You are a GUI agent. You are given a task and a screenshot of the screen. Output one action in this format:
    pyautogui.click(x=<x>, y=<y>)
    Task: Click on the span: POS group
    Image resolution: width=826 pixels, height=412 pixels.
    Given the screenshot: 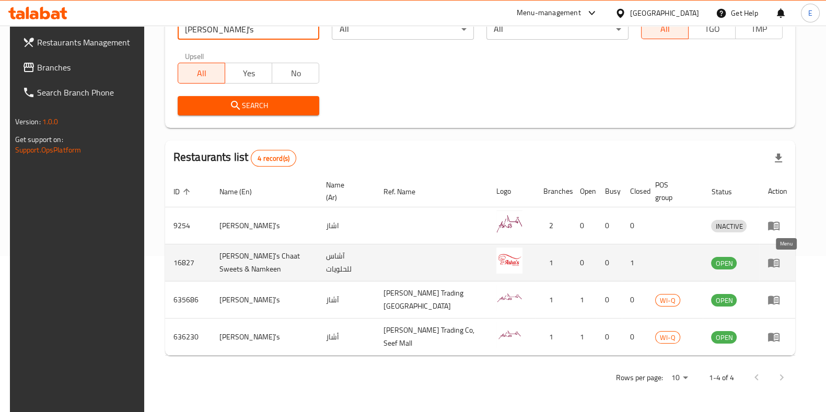 What is the action you would take?
    pyautogui.click(x=673, y=191)
    